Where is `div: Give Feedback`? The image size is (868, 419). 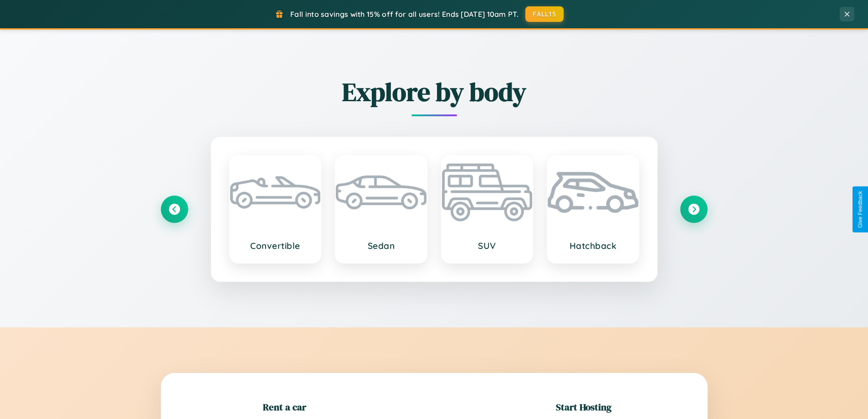 div: Give Feedback is located at coordinates (861, 209).